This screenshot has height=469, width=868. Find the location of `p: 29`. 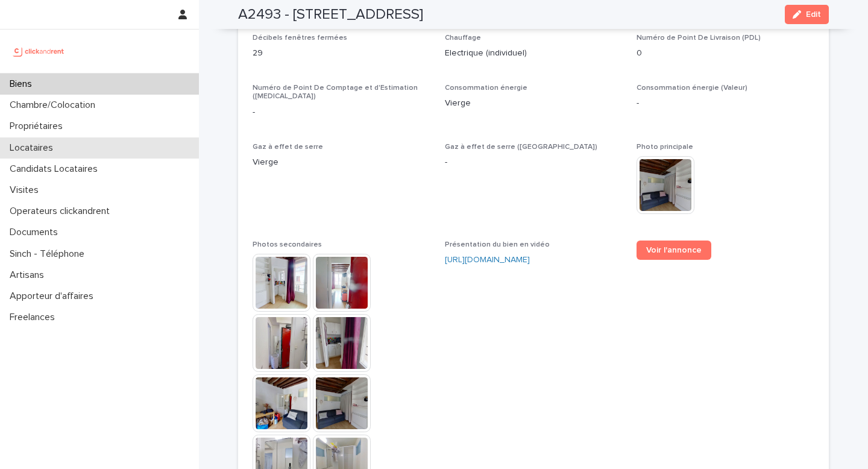

p: 29 is located at coordinates (341, 53).